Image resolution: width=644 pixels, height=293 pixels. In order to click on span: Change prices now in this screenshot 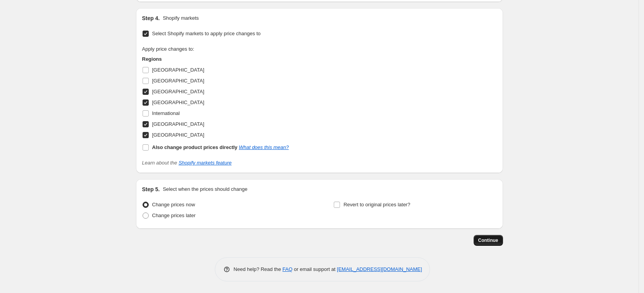, I will do `click(174, 205)`.